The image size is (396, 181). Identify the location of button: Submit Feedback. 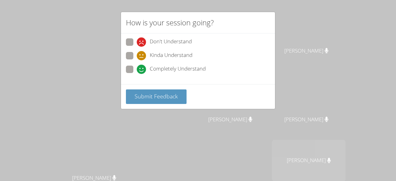
(156, 96).